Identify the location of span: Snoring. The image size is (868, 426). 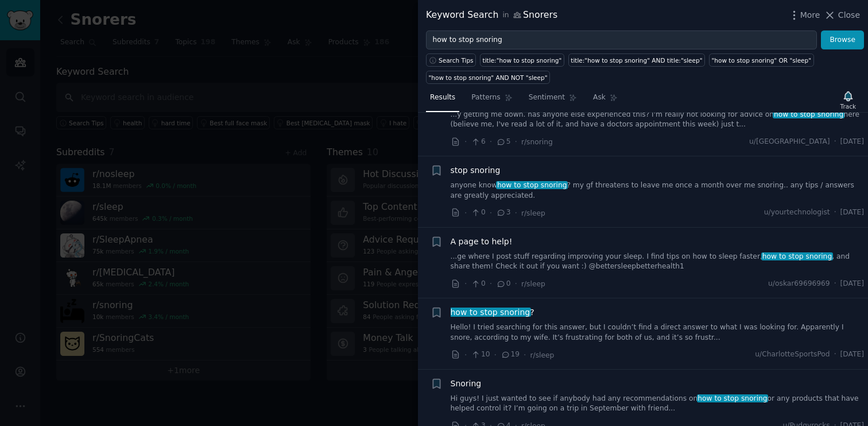
(466, 384).